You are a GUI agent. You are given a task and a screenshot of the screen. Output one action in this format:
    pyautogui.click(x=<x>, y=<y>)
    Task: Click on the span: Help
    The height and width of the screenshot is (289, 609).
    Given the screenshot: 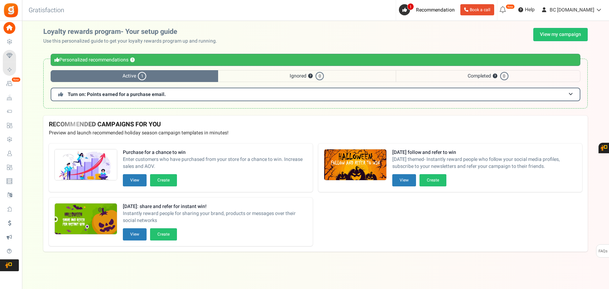 What is the action you would take?
    pyautogui.click(x=529, y=10)
    